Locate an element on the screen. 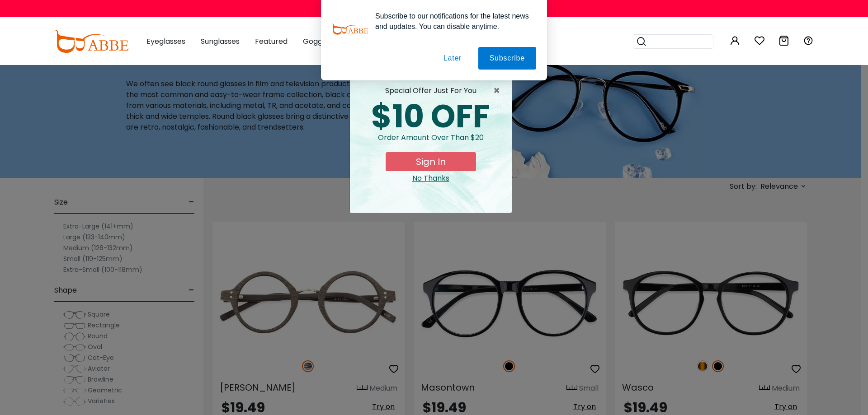  button: Subscribe is located at coordinates (507, 58).